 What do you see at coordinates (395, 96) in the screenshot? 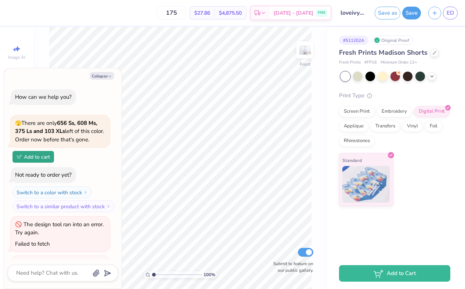
I see `div: Print Type` at bounding box center [395, 96].